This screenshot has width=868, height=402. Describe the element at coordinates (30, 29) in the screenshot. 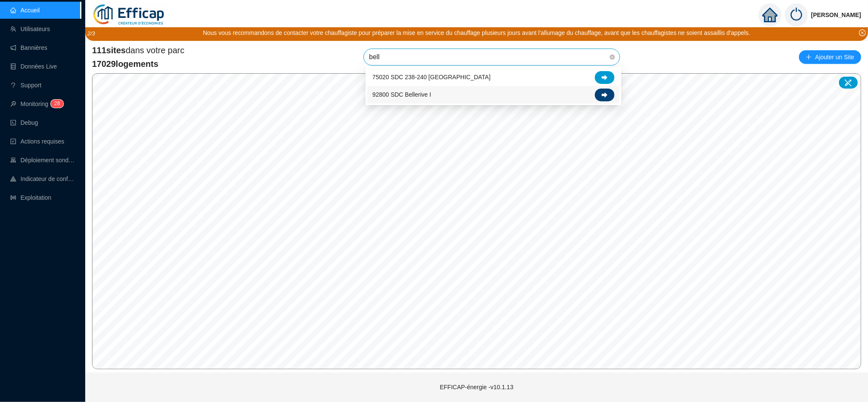

I see `a: teamUtilisateurs` at that location.